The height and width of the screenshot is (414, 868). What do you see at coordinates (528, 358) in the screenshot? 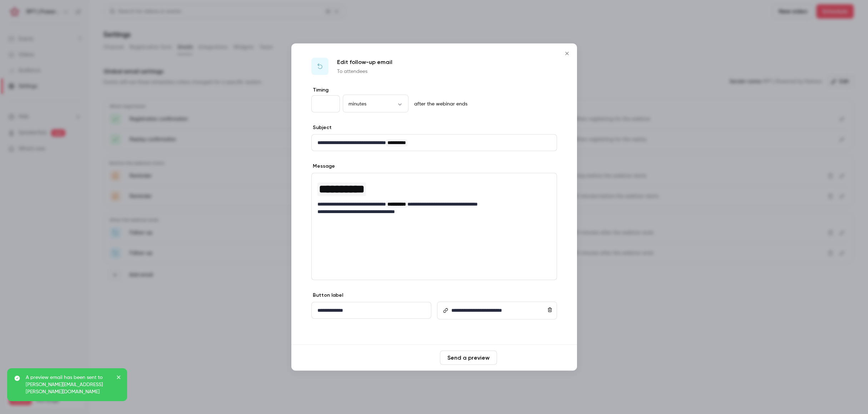
I see `button: Save changes` at bounding box center [528, 358].